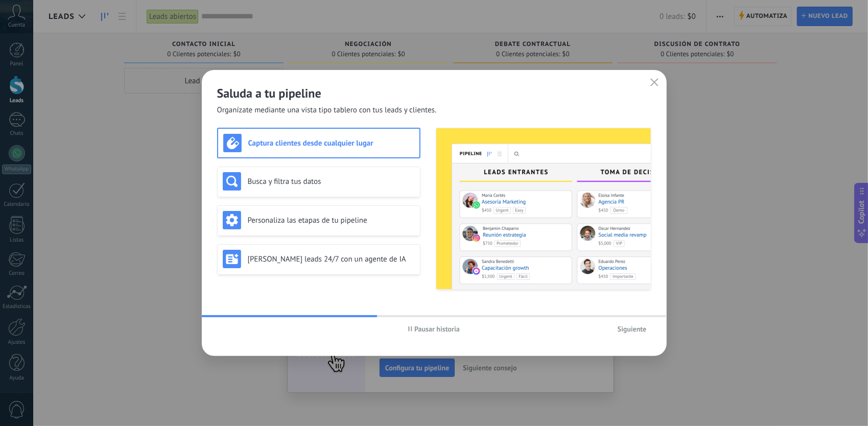  Describe the element at coordinates (631, 328) in the screenshot. I see `span: Siguiente` at that location.